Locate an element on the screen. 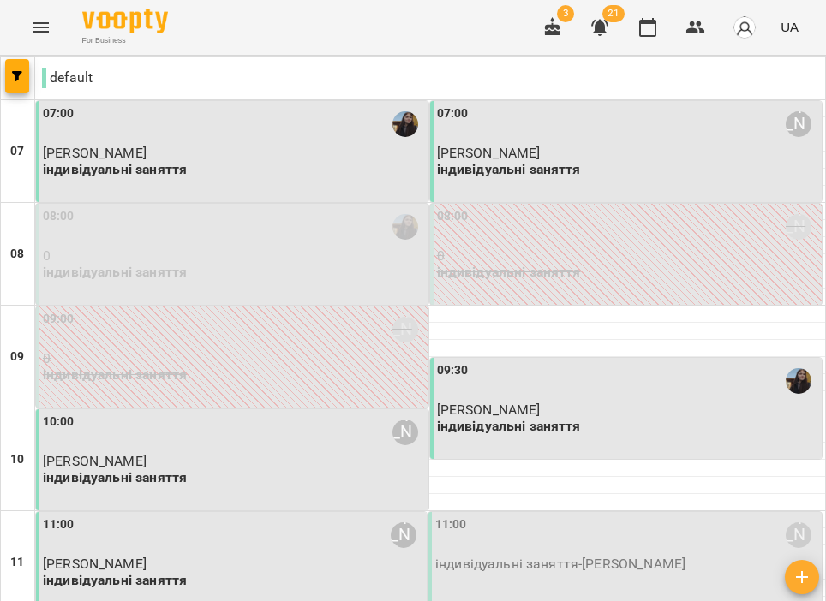 This screenshot has height=601, width=826. h6: 09 is located at coordinates (17, 357).